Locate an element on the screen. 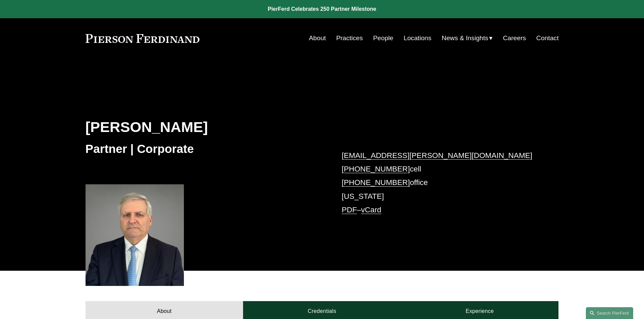 Image resolution: width=644 pixels, height=319 pixels. a: Locations is located at coordinates (417, 38).